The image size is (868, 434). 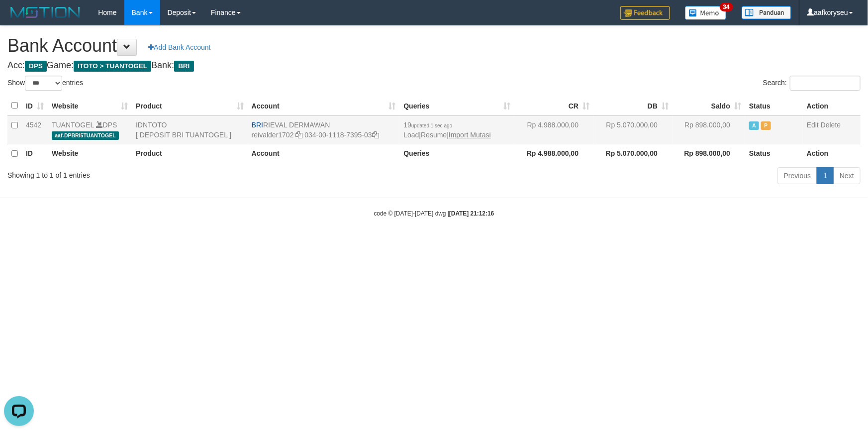 I want to click on td: Rp 898.000,00, so click(x=709, y=130).